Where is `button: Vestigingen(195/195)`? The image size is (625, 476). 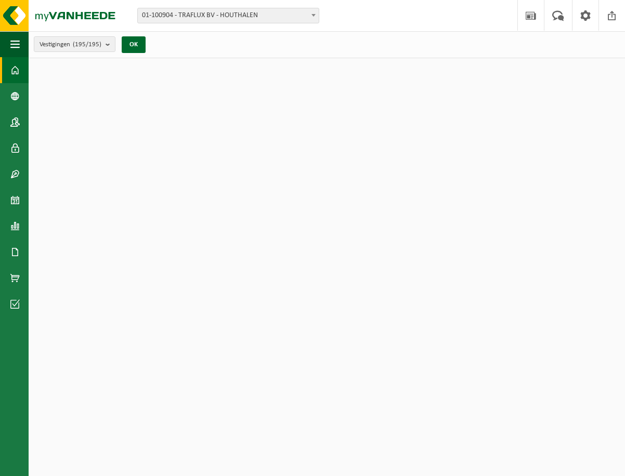 button: Vestigingen(195/195) is located at coordinates (74, 44).